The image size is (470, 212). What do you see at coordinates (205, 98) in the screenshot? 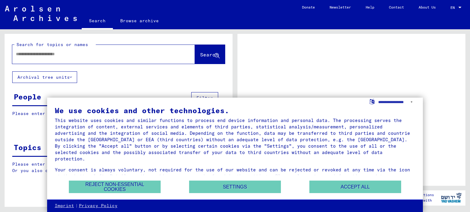
I see `span: Filter` at bounding box center [205, 98].